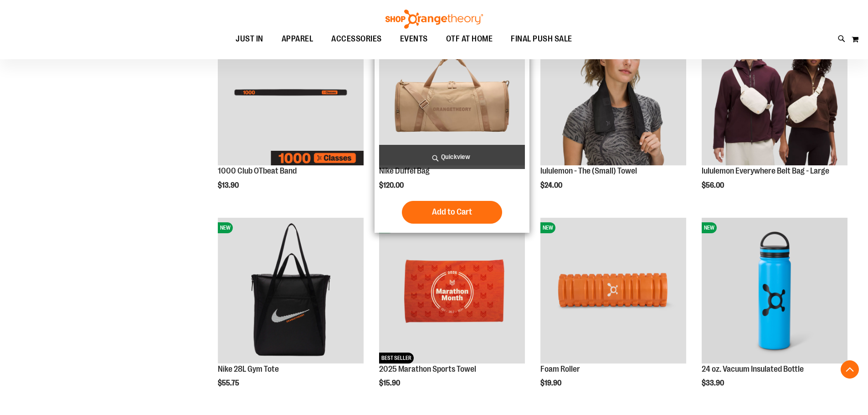  What do you see at coordinates (775, 291) in the screenshot?
I see `a: 24 oz. Vacuum Insulated BottleNEW` at bounding box center [775, 291].